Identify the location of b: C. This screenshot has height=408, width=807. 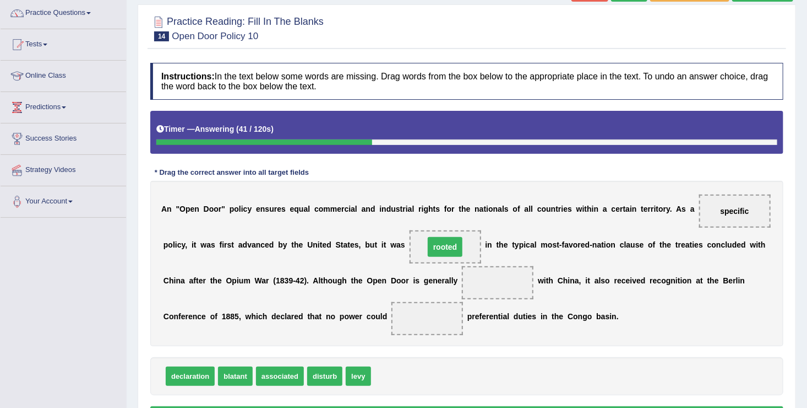
(166, 280).